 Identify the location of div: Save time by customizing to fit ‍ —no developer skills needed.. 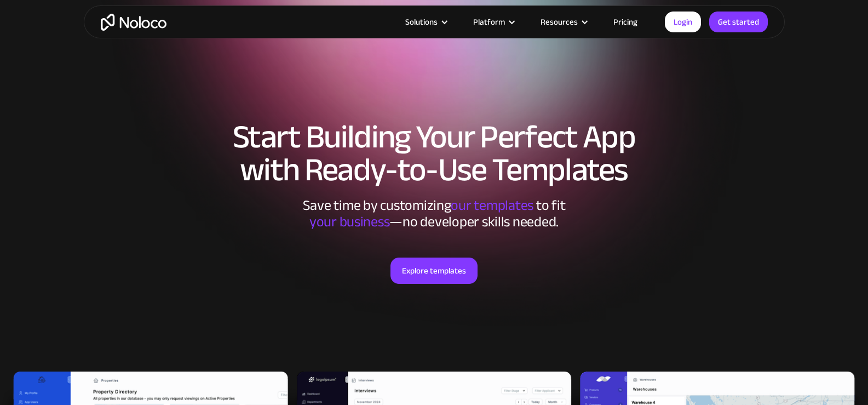
(434, 214).